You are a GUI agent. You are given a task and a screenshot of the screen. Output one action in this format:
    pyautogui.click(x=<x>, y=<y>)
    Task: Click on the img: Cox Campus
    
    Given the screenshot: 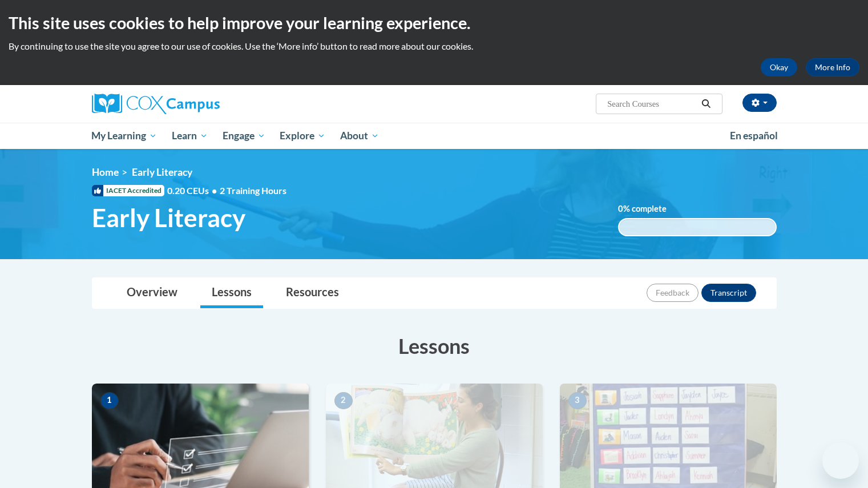 What is the action you would take?
    pyautogui.click(x=156, y=104)
    